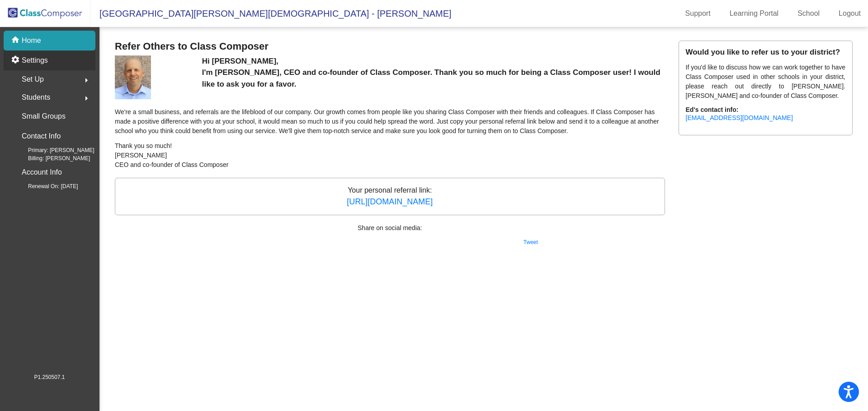 The height and width of the screenshot is (411, 868). What do you see at coordinates (531, 242) in the screenshot?
I see `a: Tweet` at bounding box center [531, 242].